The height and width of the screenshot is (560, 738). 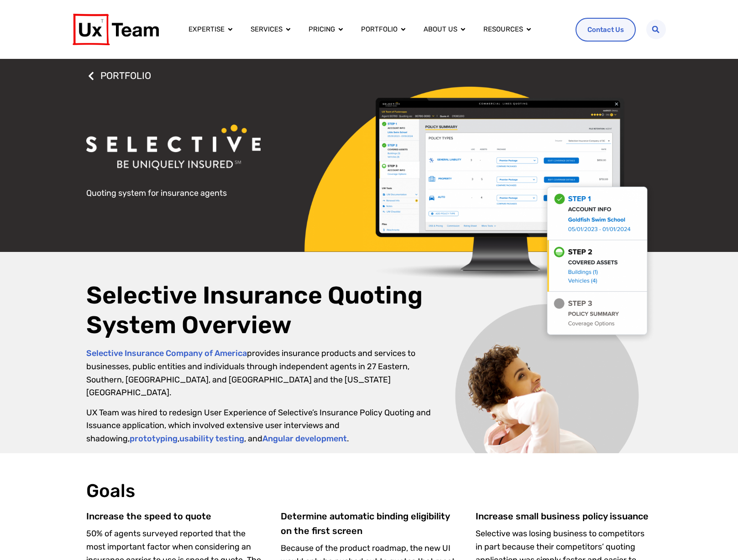 I want to click on span: Resources, so click(x=503, y=29).